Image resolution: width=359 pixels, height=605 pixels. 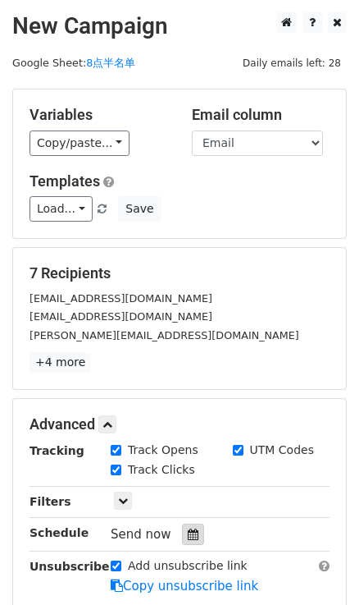 I want to click on h5: Variables, so click(x=98, y=115).